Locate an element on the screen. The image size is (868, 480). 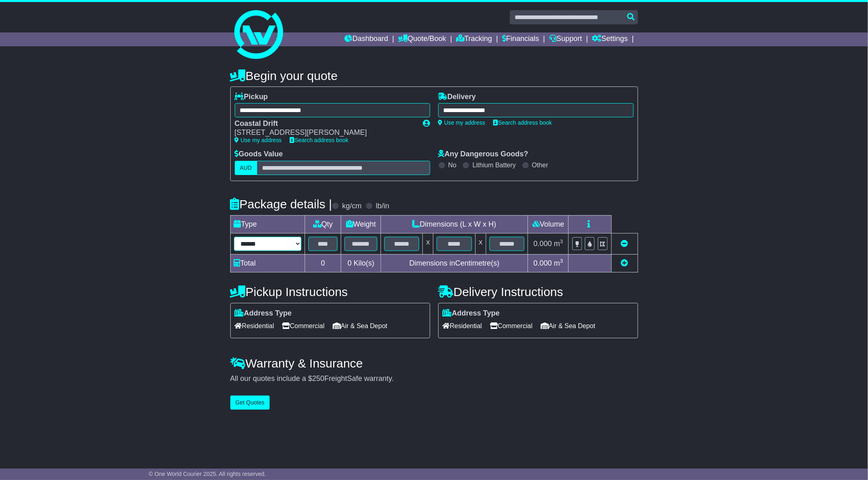
div: Coastal Drift is located at coordinates (325, 124).